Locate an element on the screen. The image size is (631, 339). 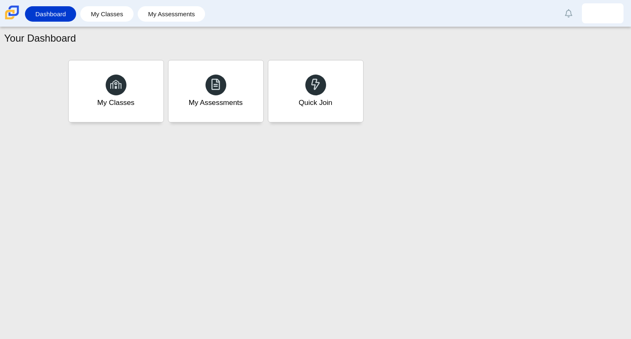
img: Carmen School of Science & Technology is located at coordinates (12, 12).